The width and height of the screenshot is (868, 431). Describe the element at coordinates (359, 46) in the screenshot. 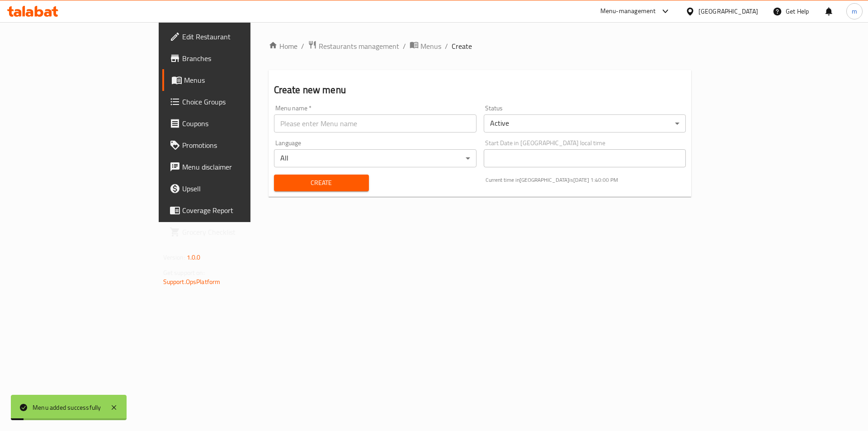

I see `span: Restaurants management` at that location.